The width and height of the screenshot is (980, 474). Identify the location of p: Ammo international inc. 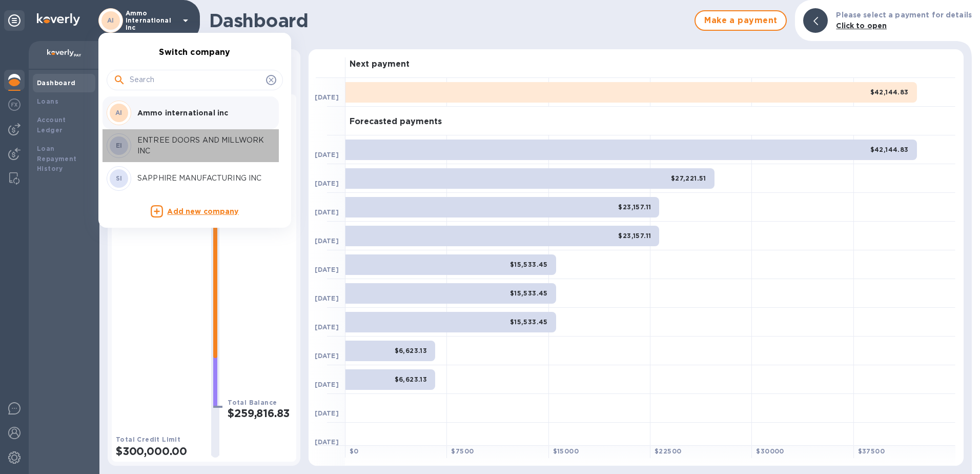
(202, 113).